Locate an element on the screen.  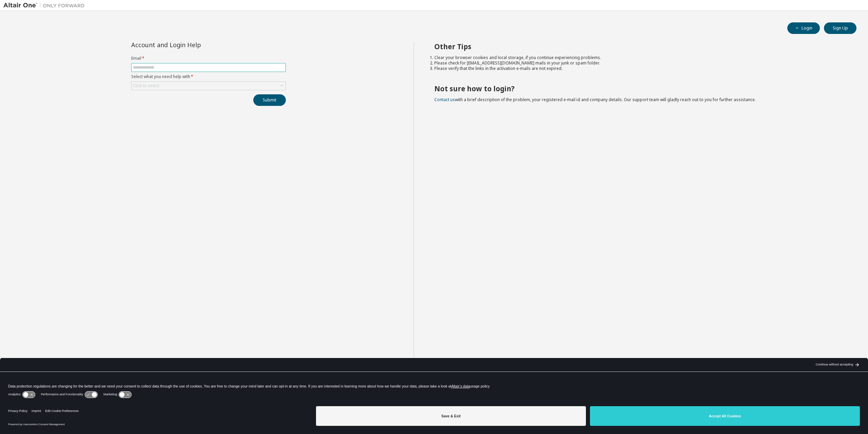
span: with a brief description of the problem, your registered e-mail id and company details. Our suppo... is located at coordinates (595, 100).